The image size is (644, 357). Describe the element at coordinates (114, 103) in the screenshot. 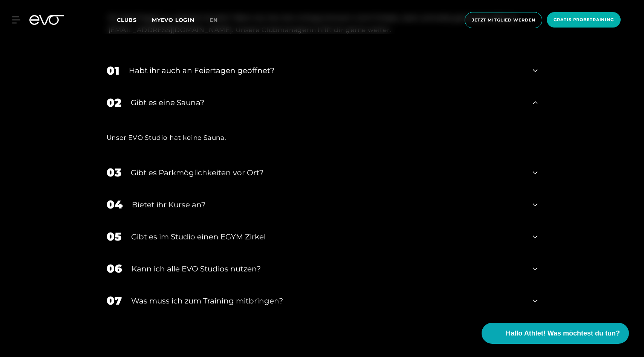

I see `div: 02` at that location.